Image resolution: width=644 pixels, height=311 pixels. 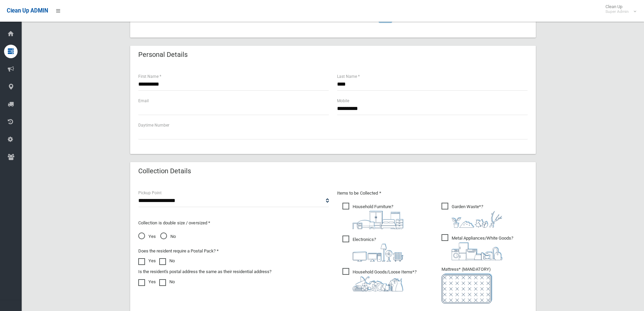 What do you see at coordinates (233, 223) in the screenshot?
I see `p: Collection is double size / oversized *` at bounding box center [233, 223].